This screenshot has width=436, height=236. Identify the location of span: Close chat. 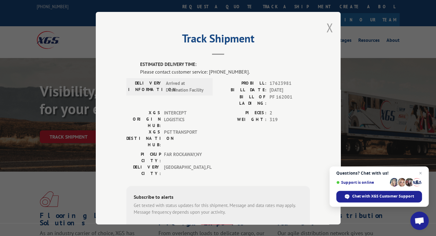
(420, 173).